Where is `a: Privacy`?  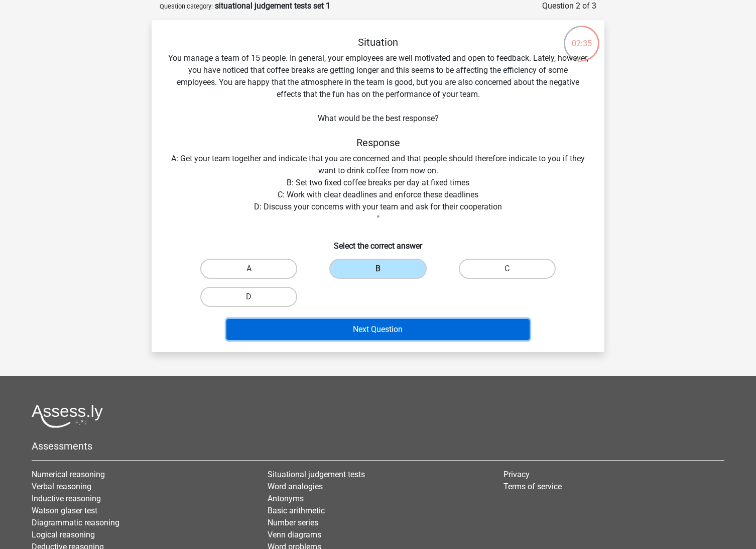
a: Privacy is located at coordinates (517, 474).